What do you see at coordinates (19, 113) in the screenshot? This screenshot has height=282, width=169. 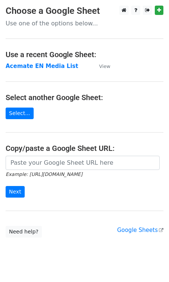 I see `a: Select...` at bounding box center [19, 113].